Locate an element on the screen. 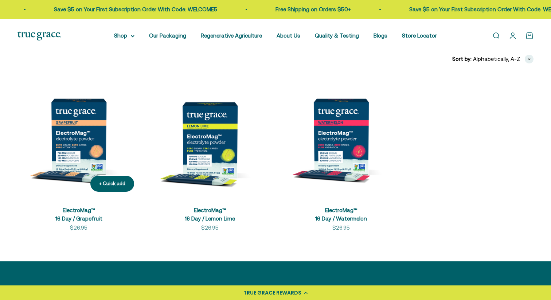 The height and width of the screenshot is (300, 551). p: Legal is located at coordinates (494, 289).